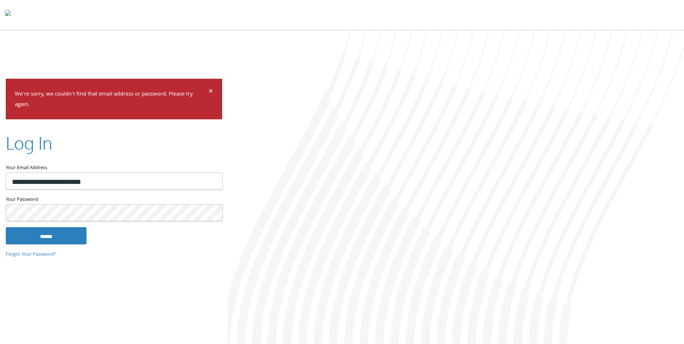 Image resolution: width=684 pixels, height=344 pixels. What do you see at coordinates (8, 15) in the screenshot?
I see `img: todyl-logo-dark.svg` at bounding box center [8, 15].